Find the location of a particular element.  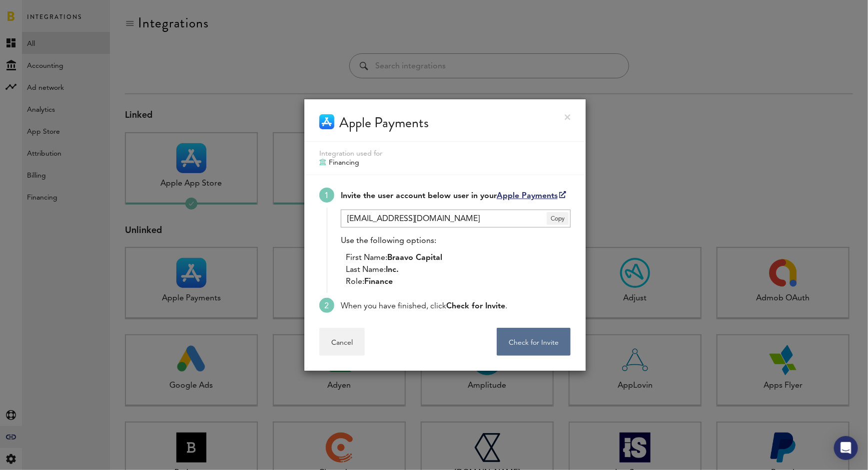

span: Finance is located at coordinates (378, 282).